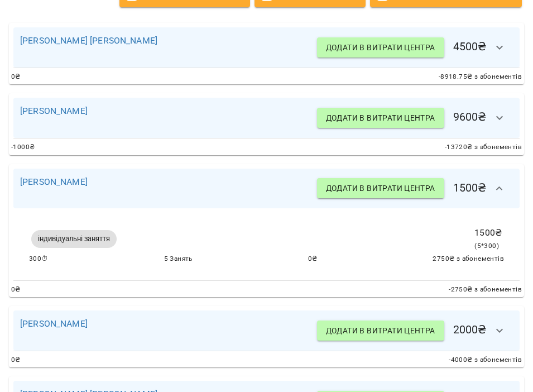 Image resolution: width=533 pixels, height=392 pixels. Describe the element at coordinates (38, 259) in the screenshot. I see `span: 300 ⏱` at that location.